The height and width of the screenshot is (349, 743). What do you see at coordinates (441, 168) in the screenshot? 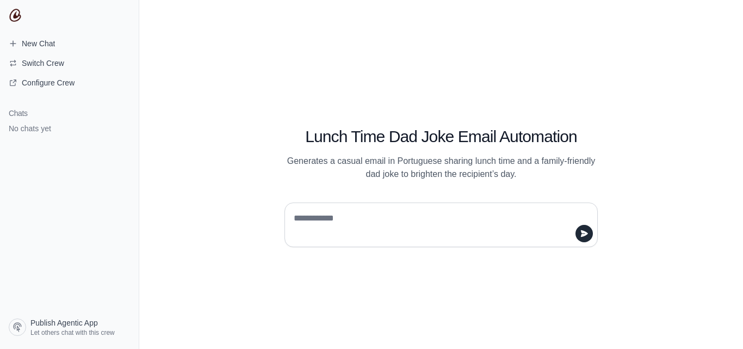
I see `p: Generates a casual email in Portuguese sharing lunch time and a family-friendly dad joke to brigh...` at bounding box center [441, 168].